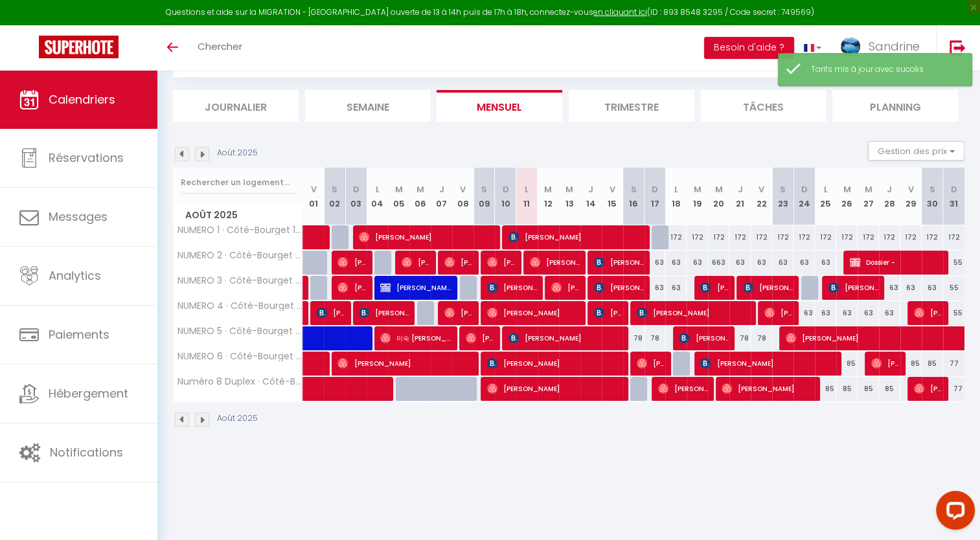 This screenshot has height=540, width=980. I want to click on span: Messages, so click(78, 216).